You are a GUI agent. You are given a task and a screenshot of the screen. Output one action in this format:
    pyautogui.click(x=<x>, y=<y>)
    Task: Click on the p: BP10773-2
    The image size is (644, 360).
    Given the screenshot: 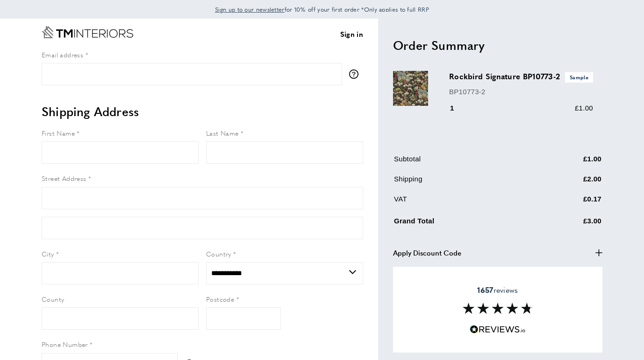 What is the action you would take?
    pyautogui.click(x=521, y=92)
    